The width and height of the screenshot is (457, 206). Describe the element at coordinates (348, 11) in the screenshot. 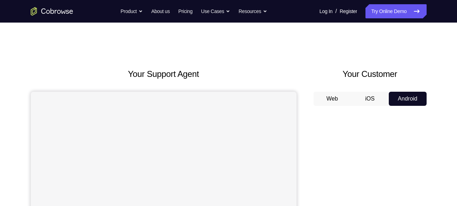

I see `a: Register` at that location.